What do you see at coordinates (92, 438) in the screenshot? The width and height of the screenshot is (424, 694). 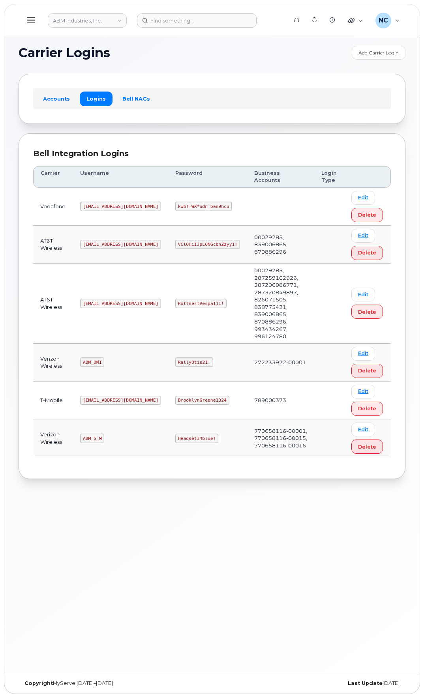 I see `code: ABM_S_M` at bounding box center [92, 438].